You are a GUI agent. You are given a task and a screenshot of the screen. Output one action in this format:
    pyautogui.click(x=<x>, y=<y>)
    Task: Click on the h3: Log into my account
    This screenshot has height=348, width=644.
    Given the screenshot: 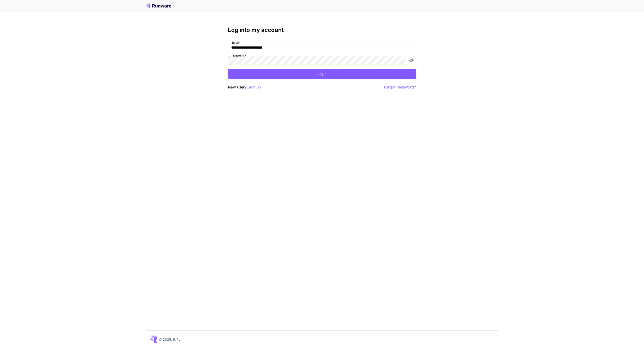 What is the action you would take?
    pyautogui.click(x=322, y=30)
    